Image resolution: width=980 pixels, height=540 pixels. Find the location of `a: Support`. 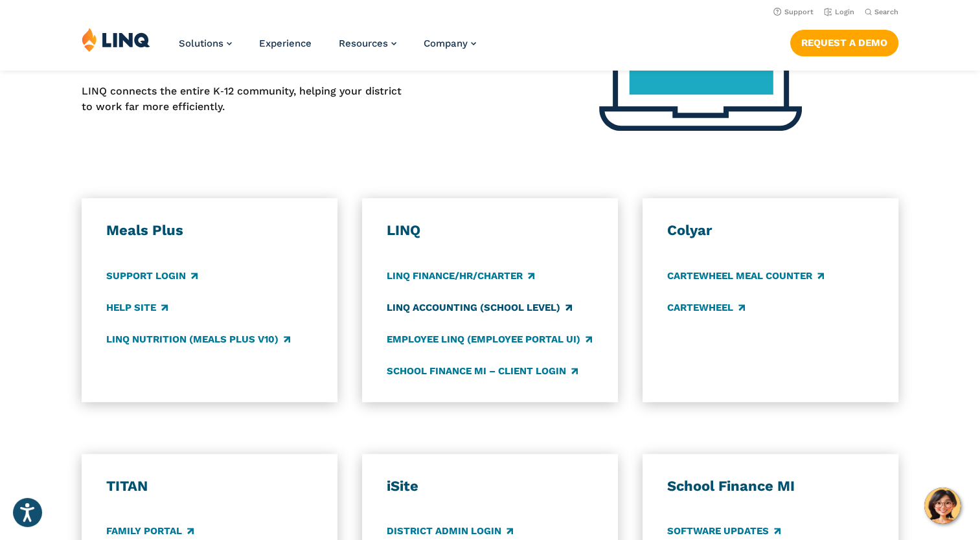

a: Support is located at coordinates (793, 12).